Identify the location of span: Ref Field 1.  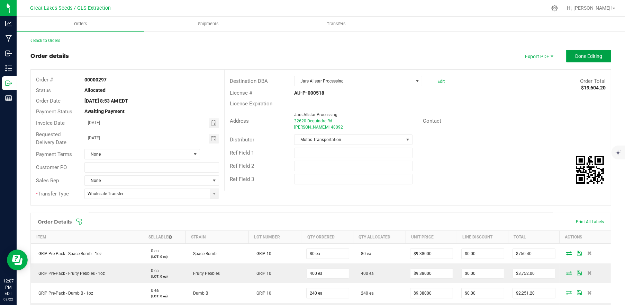
(242, 153).